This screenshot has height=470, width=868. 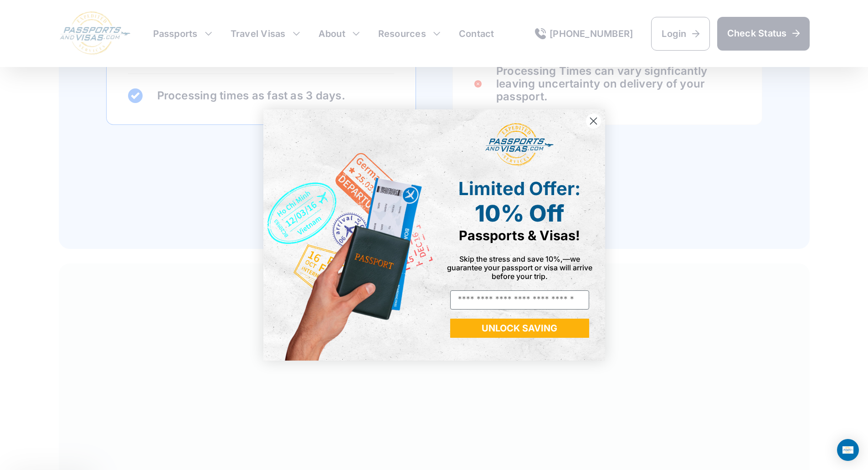 I want to click on img: de9cda0d-0715-46ca-9a25-073762a91ba7.png, so click(x=348, y=235).